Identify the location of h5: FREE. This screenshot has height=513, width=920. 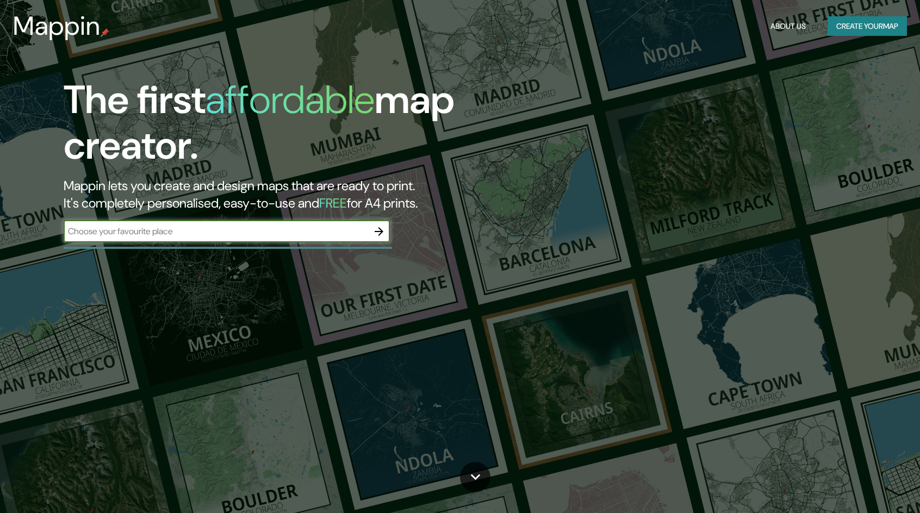
(333, 203).